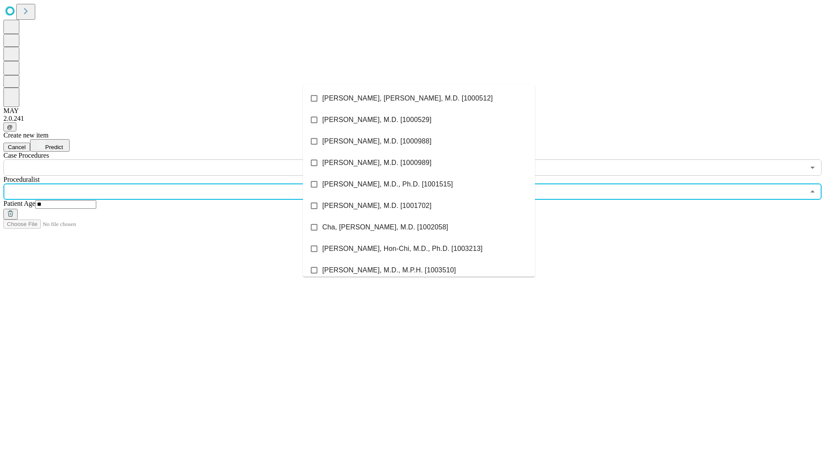 The image size is (825, 464). Describe the element at coordinates (812, 167) in the screenshot. I see `button: Open` at that location.